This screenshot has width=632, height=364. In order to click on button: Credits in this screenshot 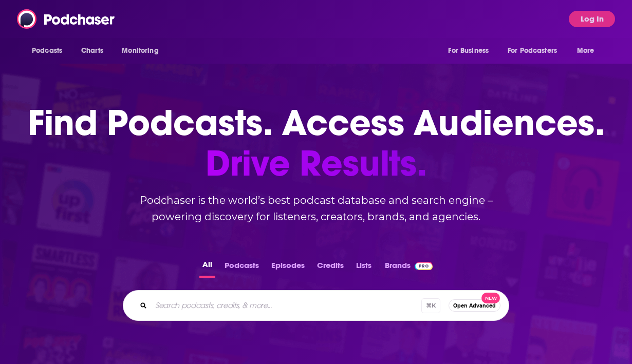, I will do `click(330, 267)`.